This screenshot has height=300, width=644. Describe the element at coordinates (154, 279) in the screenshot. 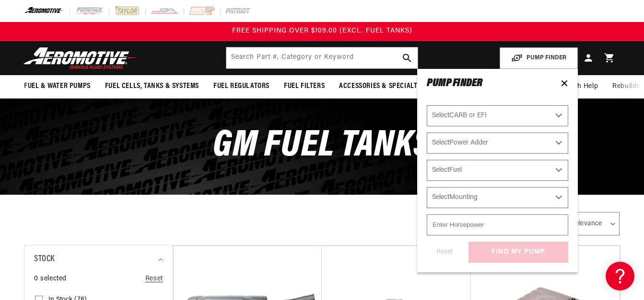

I see `a: Reset` at that location.